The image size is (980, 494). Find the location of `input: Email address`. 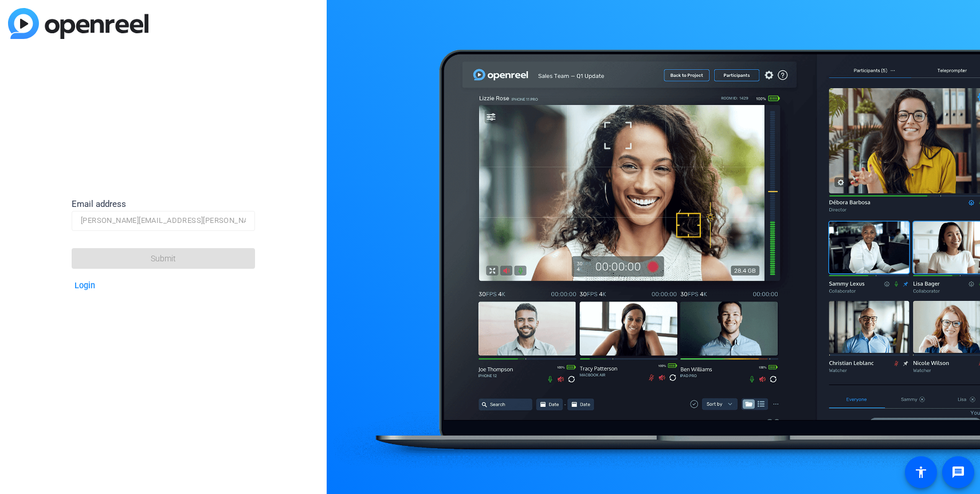

input: Email address is located at coordinates (163, 221).